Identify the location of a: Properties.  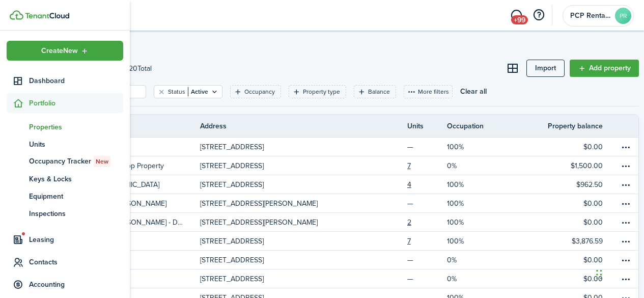
(65, 127).